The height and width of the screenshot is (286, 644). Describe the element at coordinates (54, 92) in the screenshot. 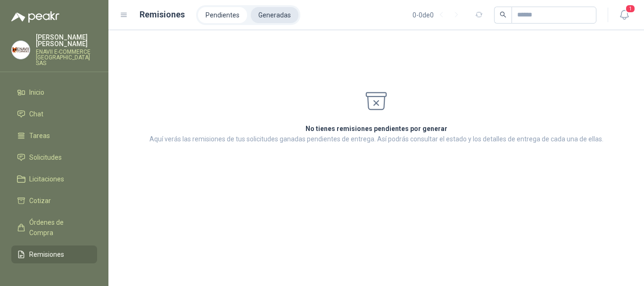

I see `a: Inicio` at that location.